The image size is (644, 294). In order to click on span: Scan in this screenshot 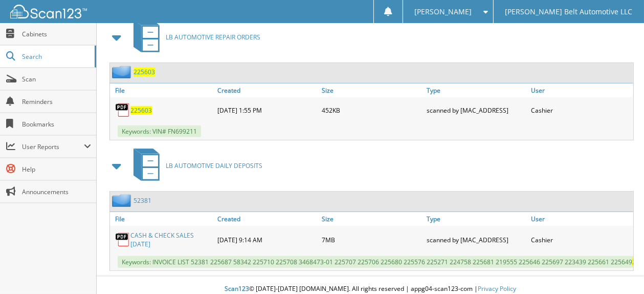, I will do `click(56, 79)`.